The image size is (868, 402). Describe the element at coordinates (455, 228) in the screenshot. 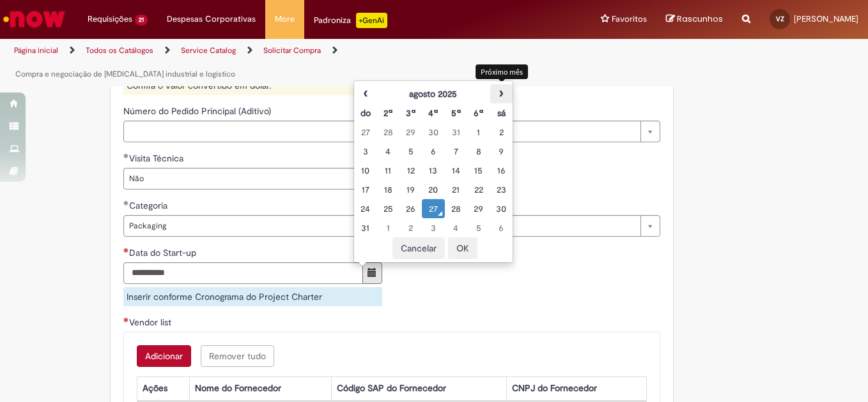

I see `div: 04 September 2025 Thursday` at that location.